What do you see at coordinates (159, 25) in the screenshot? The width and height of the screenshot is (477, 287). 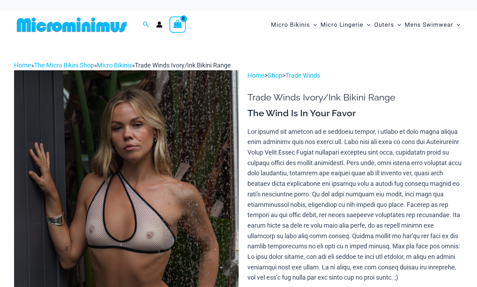 I see `a: Account icon link` at bounding box center [159, 25].